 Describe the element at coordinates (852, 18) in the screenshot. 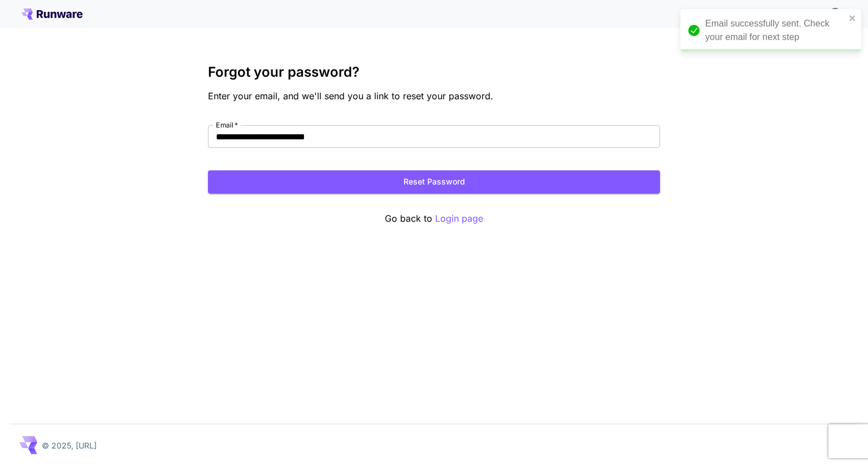

I see `button: close` at that location.